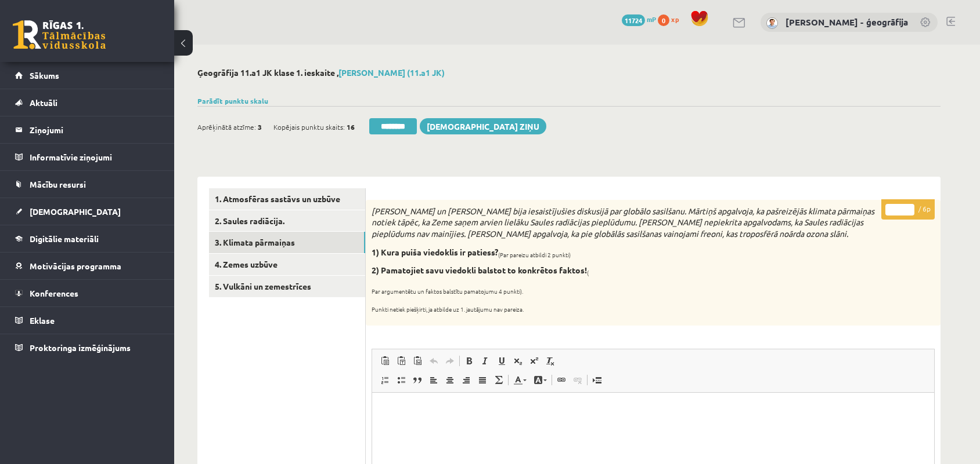 This screenshot has height=464, width=980. Describe the element at coordinates (418, 361) in the screenshot. I see `a: Ievietot no Worda` at that location.